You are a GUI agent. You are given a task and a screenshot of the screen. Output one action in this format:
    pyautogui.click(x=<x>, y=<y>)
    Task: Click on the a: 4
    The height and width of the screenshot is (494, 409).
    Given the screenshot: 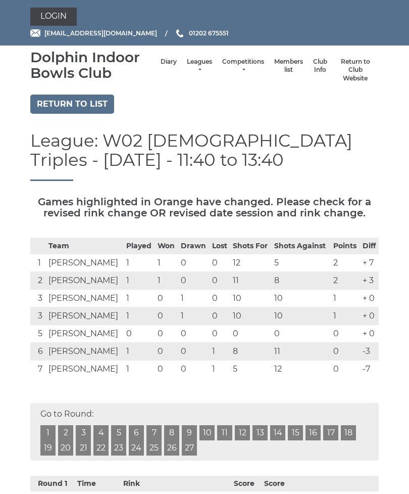 What is the action you would take?
    pyautogui.click(x=101, y=433)
    